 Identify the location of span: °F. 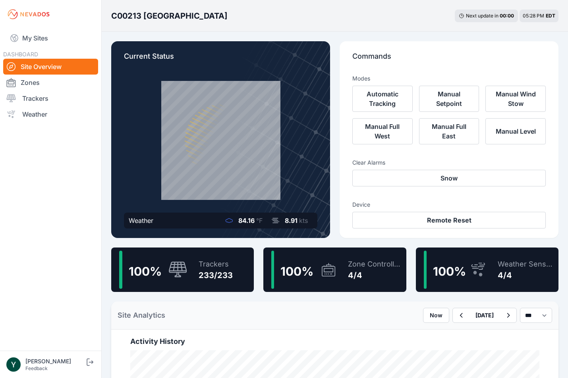
(259, 221).